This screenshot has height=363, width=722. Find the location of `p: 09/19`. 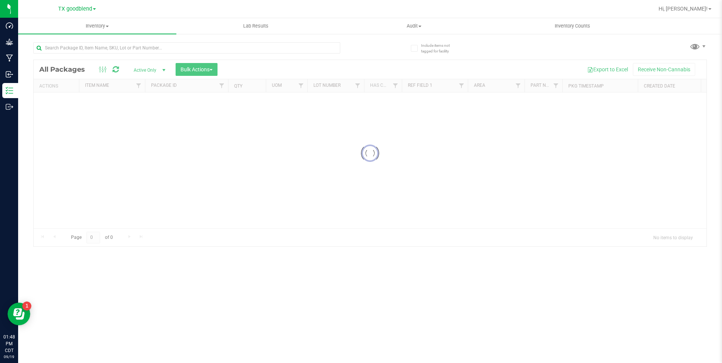

p: 09/19 is located at coordinates (9, 357).